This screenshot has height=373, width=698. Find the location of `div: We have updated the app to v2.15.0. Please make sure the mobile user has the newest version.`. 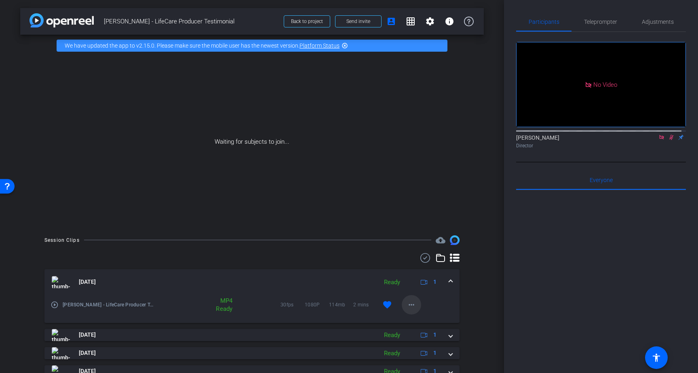

div: We have updated the app to v2.15.0. Please make sure the mobile user has the newest version. is located at coordinates (252, 46).